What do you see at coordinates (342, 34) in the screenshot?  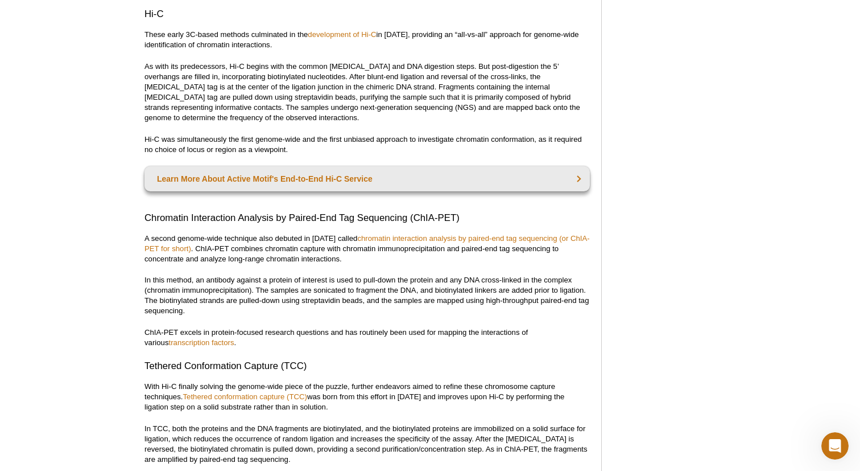 I see `a: development of Hi-C` at bounding box center [342, 34].